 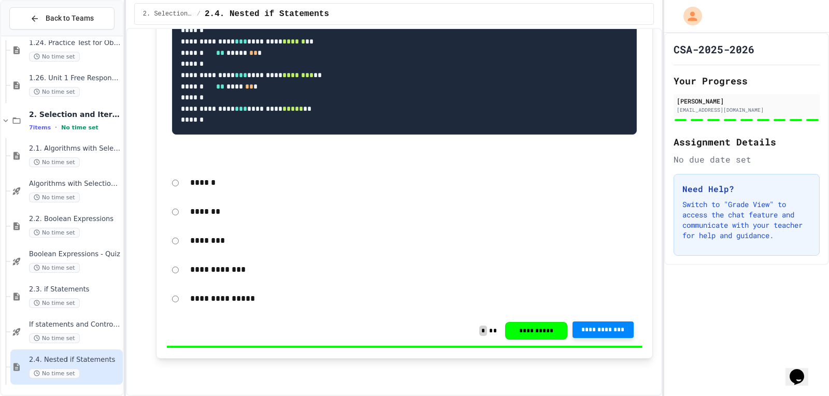 I want to click on h2: Your Progress, so click(x=747, y=81).